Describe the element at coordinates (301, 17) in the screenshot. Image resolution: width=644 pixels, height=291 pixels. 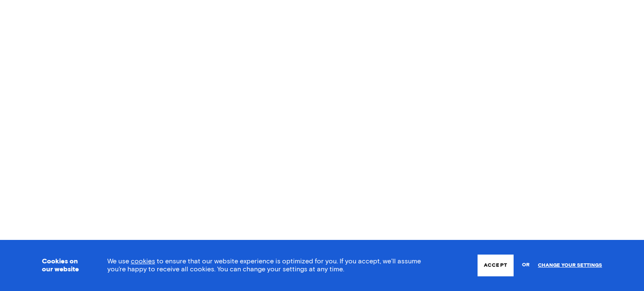
I see `a: Programs` at that location.